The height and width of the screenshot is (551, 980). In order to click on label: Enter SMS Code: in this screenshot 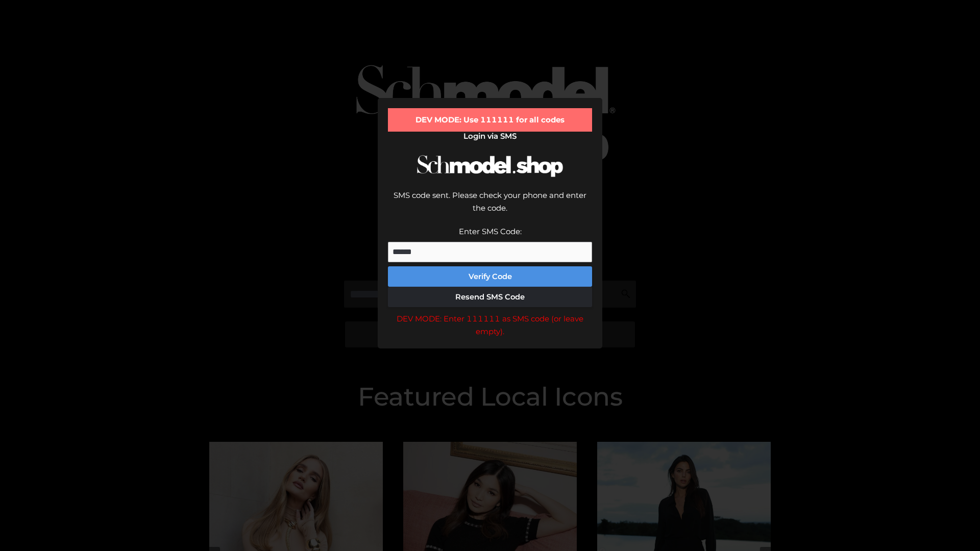, I will do `click(490, 231)`.